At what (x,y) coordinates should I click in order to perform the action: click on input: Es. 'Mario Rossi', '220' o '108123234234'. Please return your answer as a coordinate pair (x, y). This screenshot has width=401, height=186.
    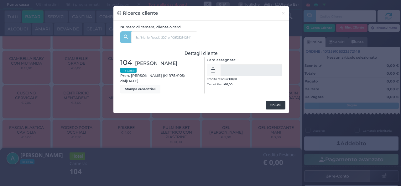
    Looking at the image, I should click on (164, 37).